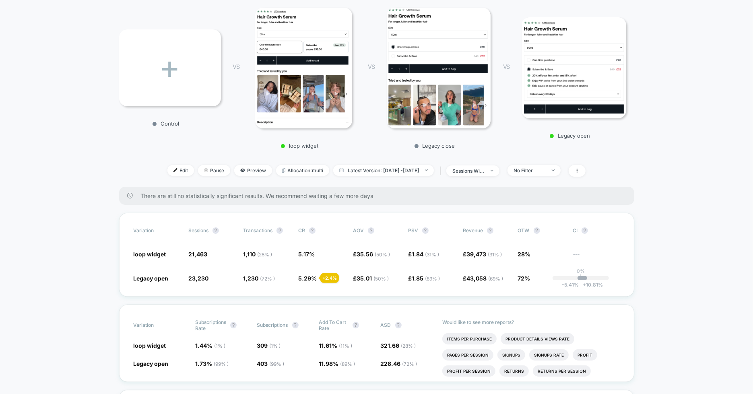  Describe the element at coordinates (435, 146) in the screenshot. I see `p: Legacy close` at that location.